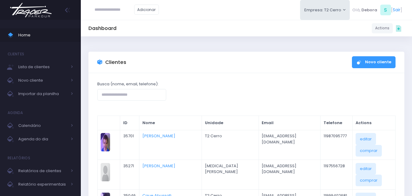  Describe the element at coordinates (356, 10) in the screenshot. I see `span: Olá,` at that location.